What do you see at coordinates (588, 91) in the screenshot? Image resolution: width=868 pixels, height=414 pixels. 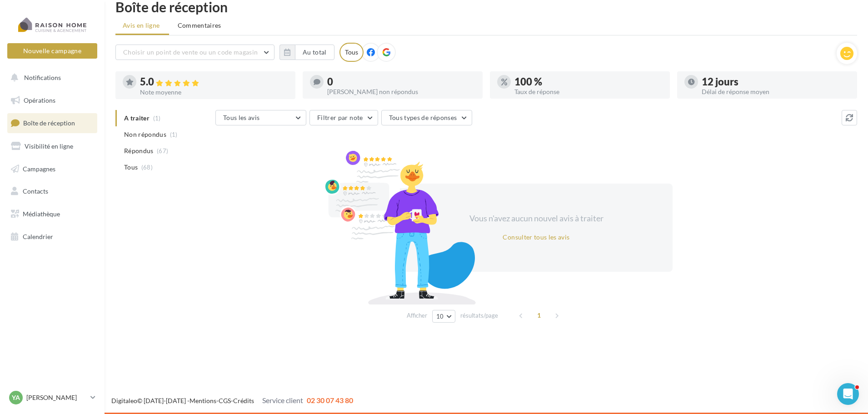 I see `div: Taux de réponse` at bounding box center [588, 91].